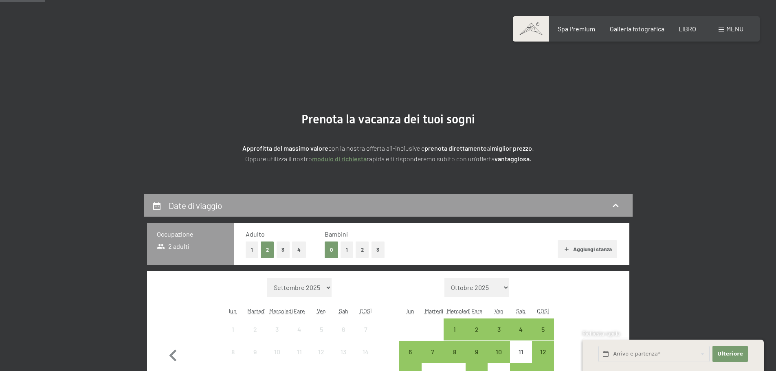 The width and height of the screenshot is (776, 371). I want to click on button: Ulteriore, so click(730, 354).